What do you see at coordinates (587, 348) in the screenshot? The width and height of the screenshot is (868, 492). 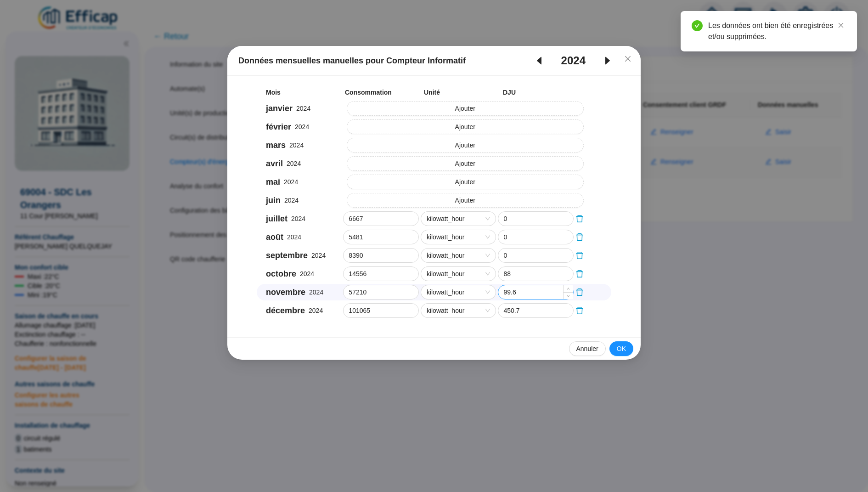 I see `span: Annuler` at bounding box center [587, 348].